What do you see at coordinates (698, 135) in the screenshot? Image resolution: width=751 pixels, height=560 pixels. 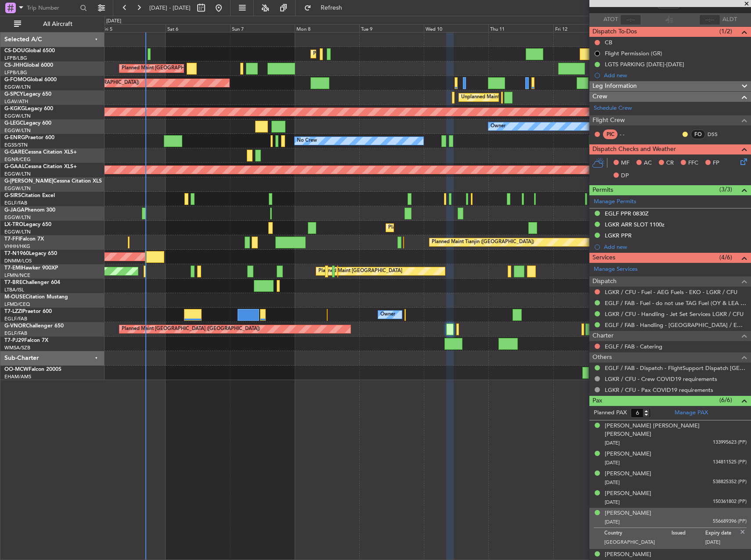 I see `div: FO` at bounding box center [698, 135].